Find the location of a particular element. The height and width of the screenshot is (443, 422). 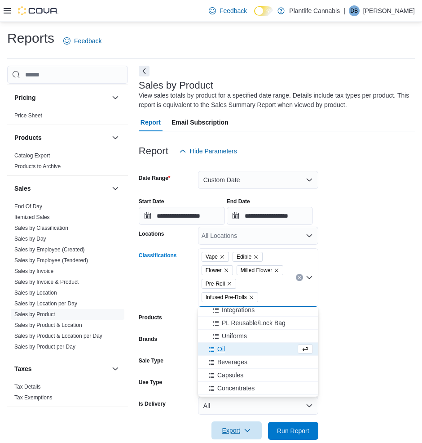

button: Remove Infused Pre-Rolls from selection in this group is located at coordinates (252, 297).